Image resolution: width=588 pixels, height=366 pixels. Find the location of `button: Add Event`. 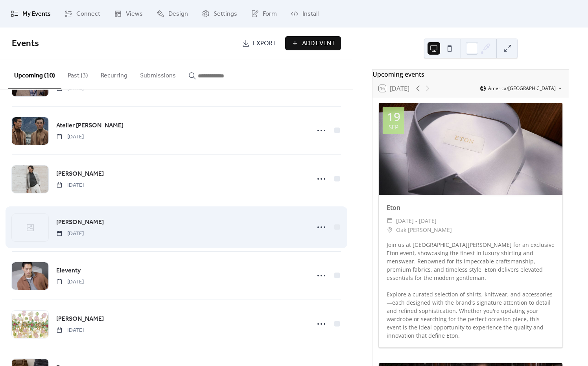

button: Add Event is located at coordinates (313, 43).